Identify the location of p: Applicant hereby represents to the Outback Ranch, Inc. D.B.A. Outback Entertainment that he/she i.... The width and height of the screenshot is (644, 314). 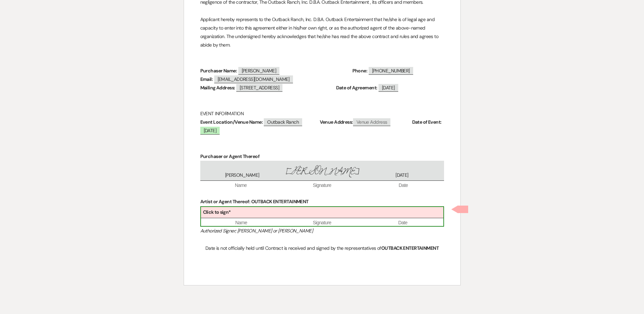
(322, 32).